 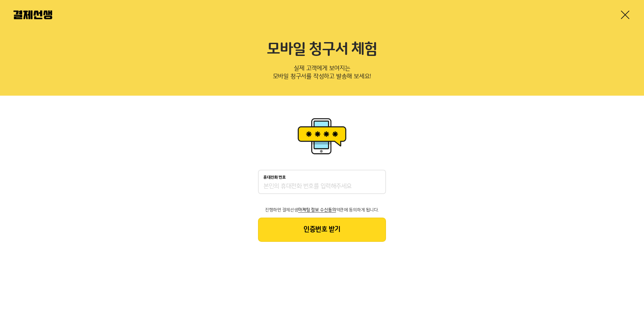 What do you see at coordinates (274, 178) in the screenshot?
I see `p: 휴대전화 번호` at bounding box center [274, 178].